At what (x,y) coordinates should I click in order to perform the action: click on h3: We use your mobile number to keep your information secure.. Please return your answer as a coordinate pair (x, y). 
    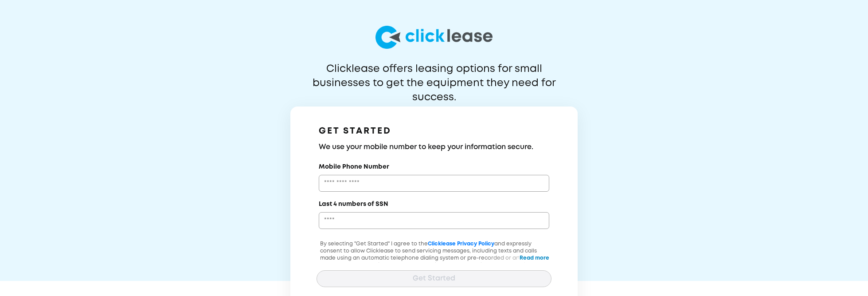
    Looking at the image, I should click on (434, 147).